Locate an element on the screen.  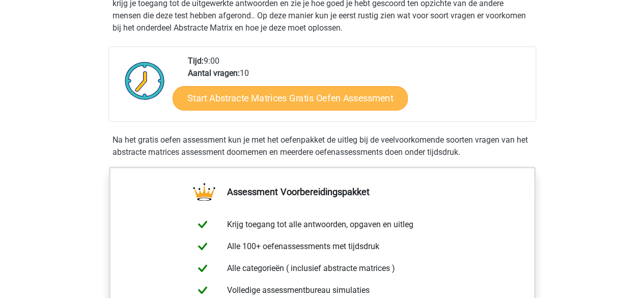
b: Tijd: is located at coordinates (196, 61).